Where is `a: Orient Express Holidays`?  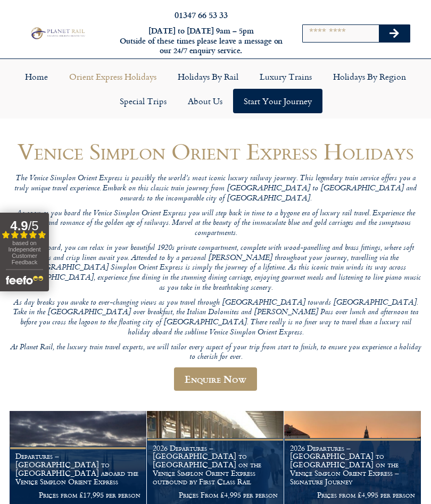
a: Orient Express Holidays is located at coordinates (113, 76).